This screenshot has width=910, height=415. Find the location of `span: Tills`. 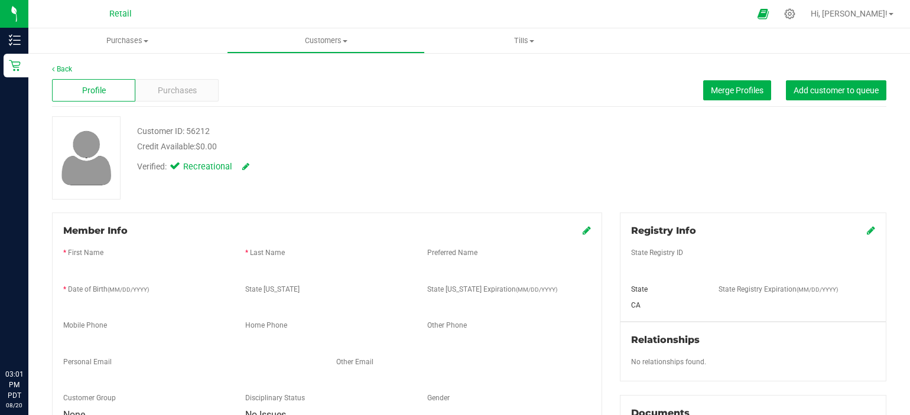

span: Tills is located at coordinates (524, 41).